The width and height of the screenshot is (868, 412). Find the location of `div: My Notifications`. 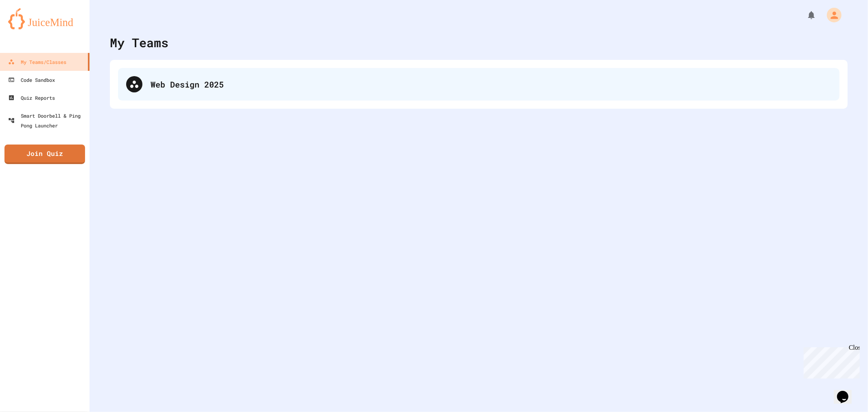

div: My Notifications is located at coordinates (805, 15).